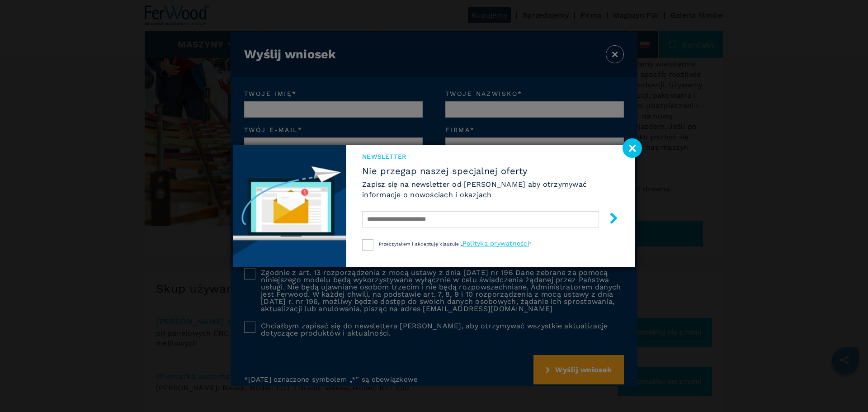 This screenshot has height=412, width=868. Describe the element at coordinates (420, 244) in the screenshot. I see `span: Przeczytałem i akceptuję klauzule „` at that location.